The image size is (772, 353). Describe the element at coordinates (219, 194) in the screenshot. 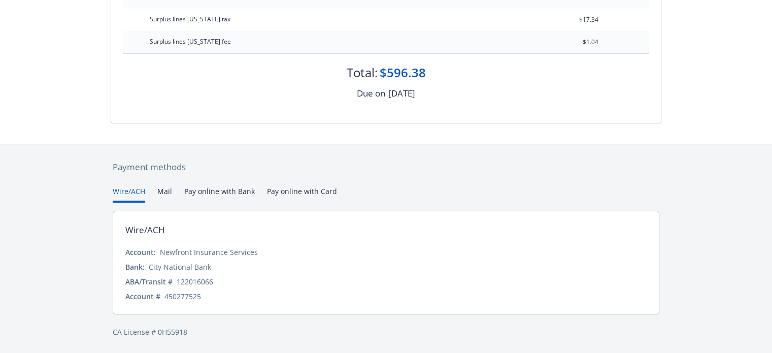

I see `button: Pay online with Bank` at that location.